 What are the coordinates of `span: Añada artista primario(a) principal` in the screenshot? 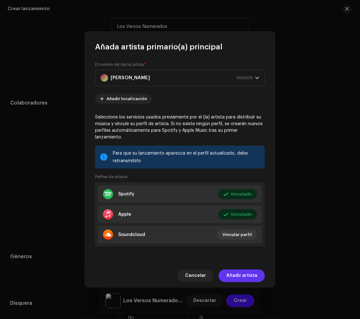 It's located at (159, 47).